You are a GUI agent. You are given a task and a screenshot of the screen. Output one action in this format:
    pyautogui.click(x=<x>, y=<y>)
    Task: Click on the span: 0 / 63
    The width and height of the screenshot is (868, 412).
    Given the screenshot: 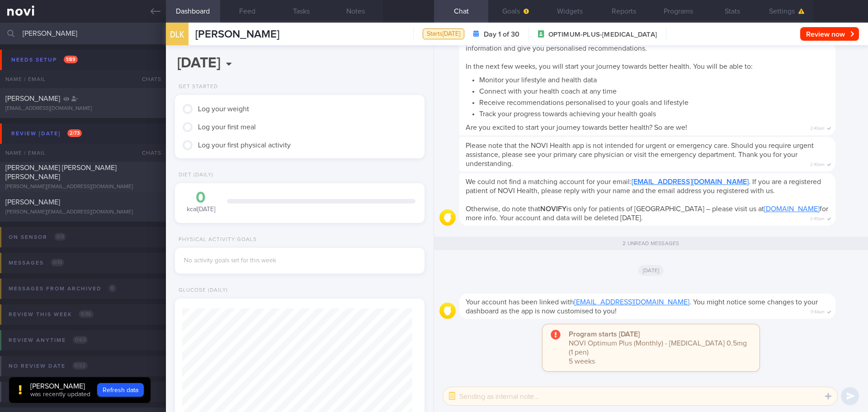 What is the action you would take?
    pyautogui.click(x=80, y=340)
    